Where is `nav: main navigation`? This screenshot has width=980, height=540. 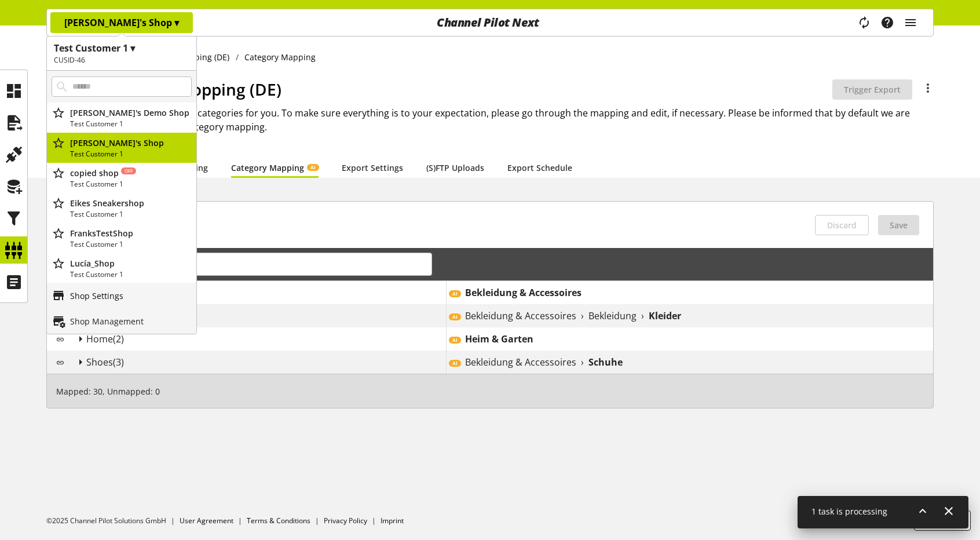
nav: main navigation is located at coordinates (490, 23).